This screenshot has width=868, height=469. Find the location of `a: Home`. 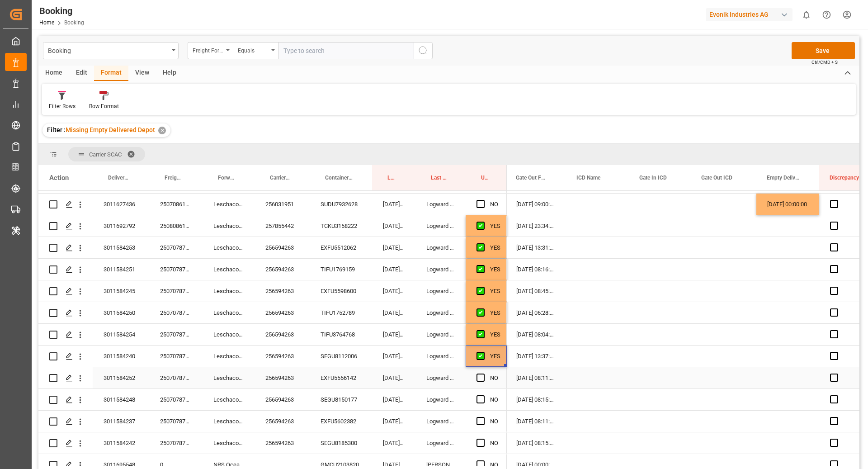

a: Home is located at coordinates (47, 23).